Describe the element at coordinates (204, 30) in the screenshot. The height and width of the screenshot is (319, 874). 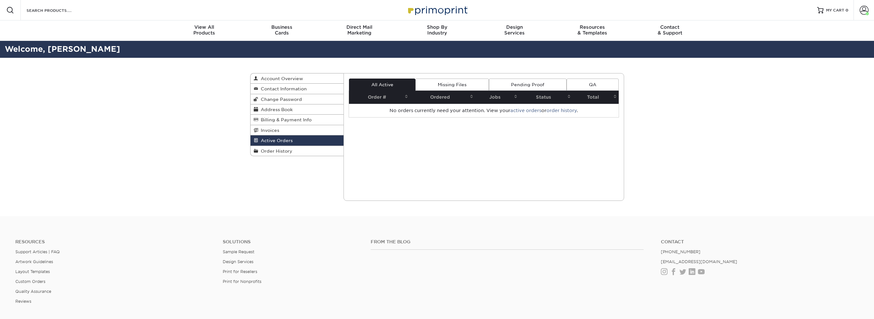
I see `div: Products` at that location.